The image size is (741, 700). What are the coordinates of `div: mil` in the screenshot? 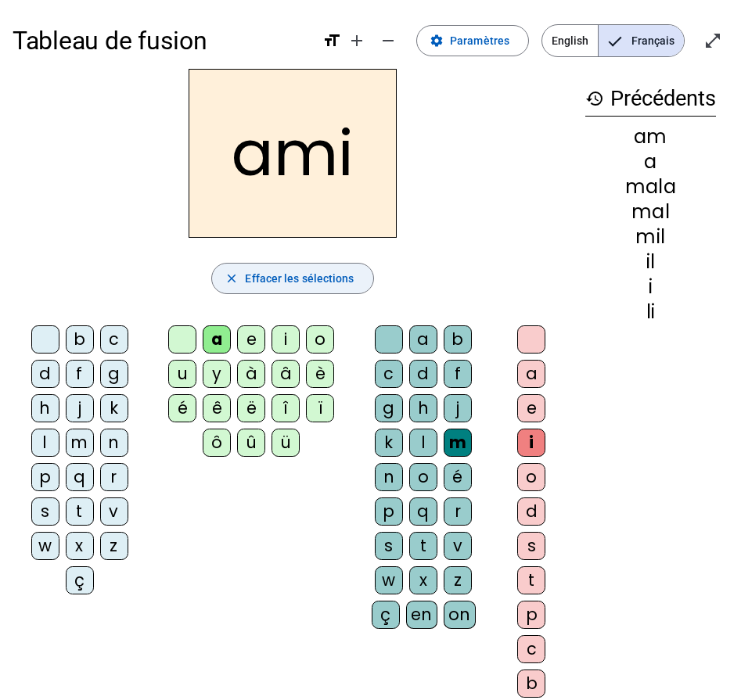 It's located at (650, 237).